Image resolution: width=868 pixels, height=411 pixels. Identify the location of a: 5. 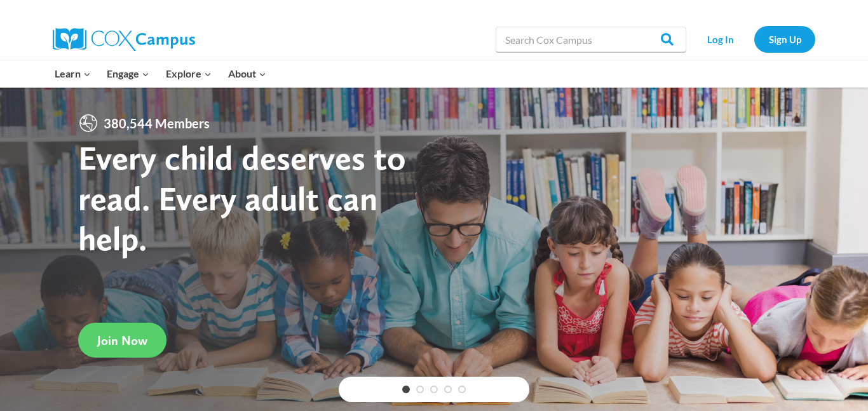
(462, 390).